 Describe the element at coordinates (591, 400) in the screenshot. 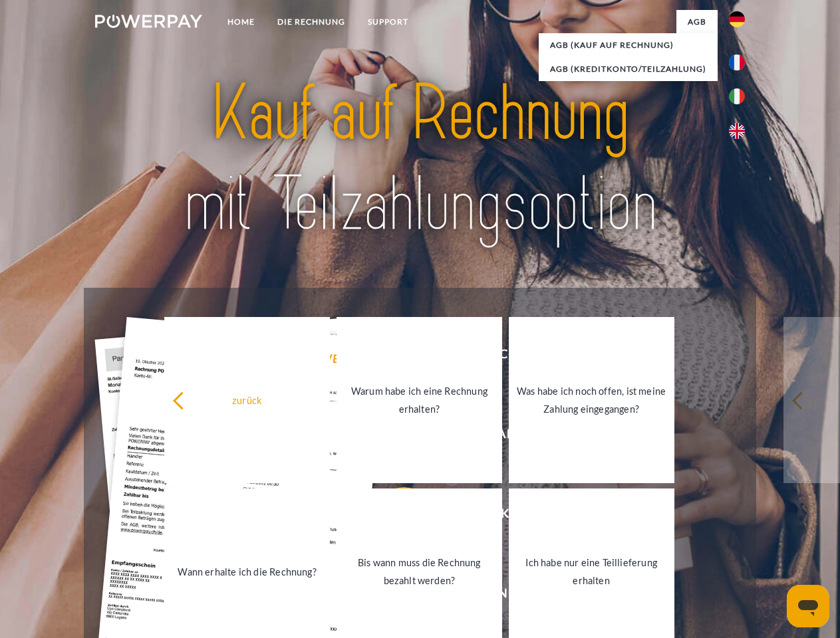

I see `div: Was habe ich noch offen, ist meine Zahlung eingegangen?` at that location.